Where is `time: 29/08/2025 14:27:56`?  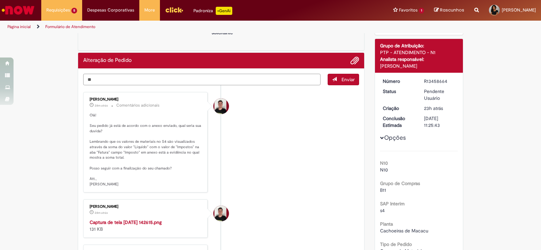 time: 29/08/2025 14:27:56 is located at coordinates (101, 106).